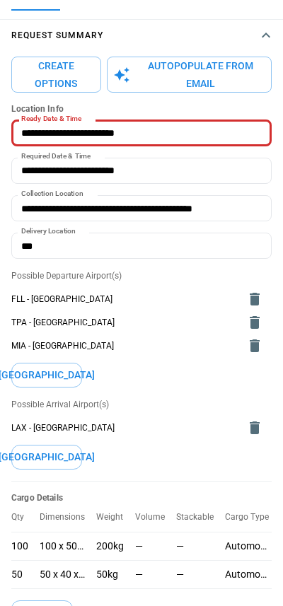 The image size is (283, 606). I want to click on p: 50, so click(17, 574).